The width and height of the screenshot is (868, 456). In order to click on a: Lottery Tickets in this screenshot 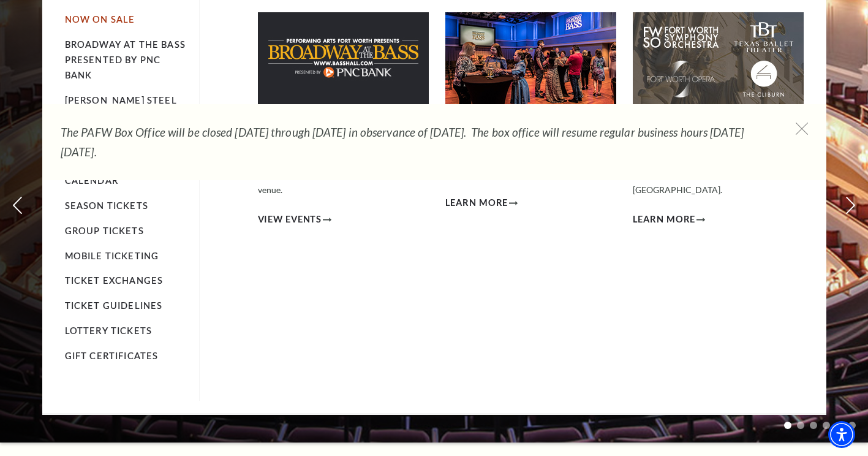, I will do `click(109, 330)`.